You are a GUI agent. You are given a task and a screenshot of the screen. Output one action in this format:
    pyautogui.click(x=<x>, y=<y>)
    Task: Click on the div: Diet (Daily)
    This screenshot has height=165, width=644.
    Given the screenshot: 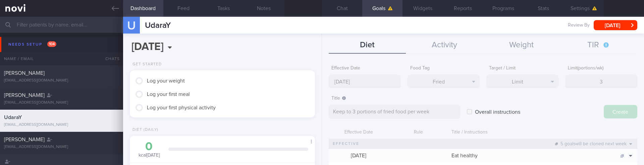 What is the action you would take?
    pyautogui.click(x=144, y=130)
    